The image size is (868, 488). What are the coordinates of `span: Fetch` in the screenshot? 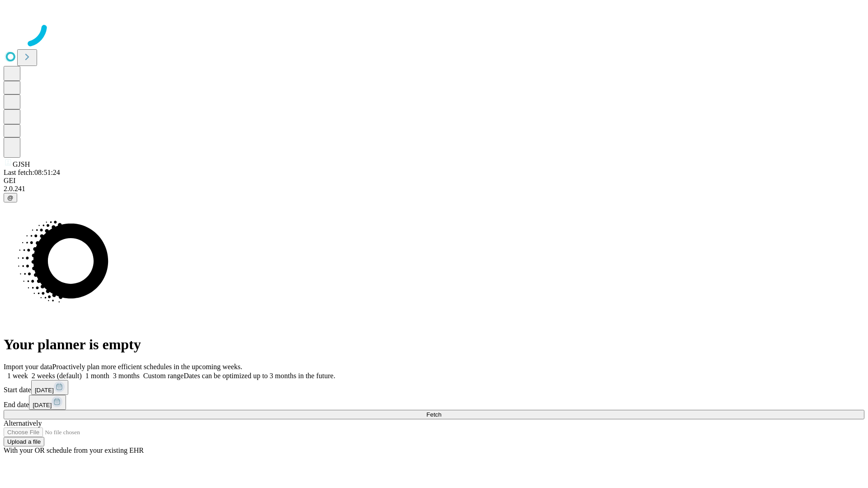 It's located at (434, 415).